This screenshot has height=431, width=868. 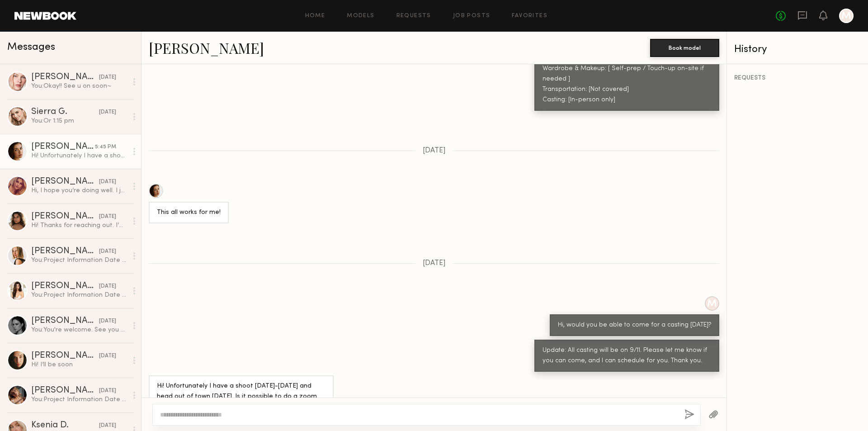 I want to click on a: Models, so click(x=360, y=16).